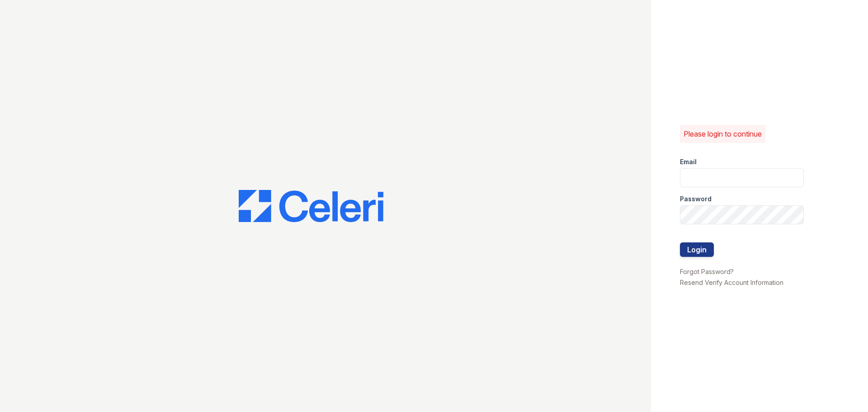  Describe the element at coordinates (722, 134) in the screenshot. I see `p: Please login to continue` at that location.